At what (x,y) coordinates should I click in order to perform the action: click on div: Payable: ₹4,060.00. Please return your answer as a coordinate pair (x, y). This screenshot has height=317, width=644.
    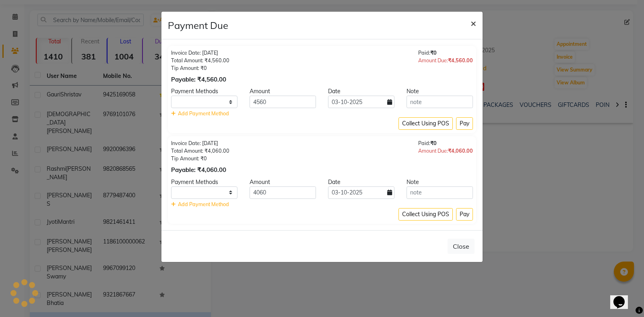
    Looking at the image, I should click on (200, 170).